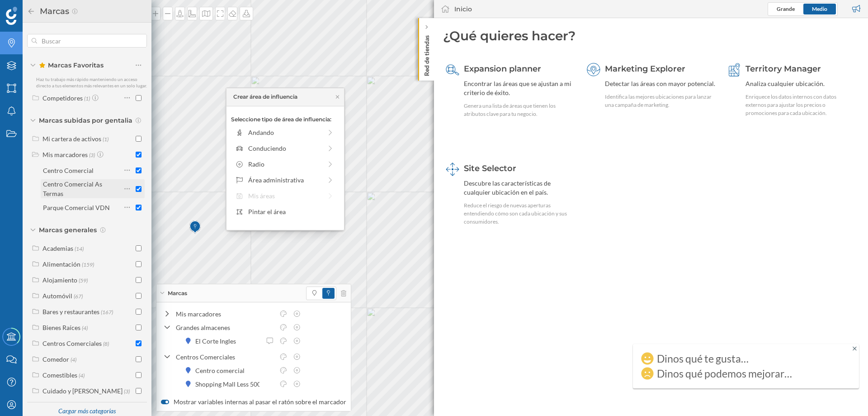  I want to click on span: Marcas subidas por gentalia, so click(85, 121).